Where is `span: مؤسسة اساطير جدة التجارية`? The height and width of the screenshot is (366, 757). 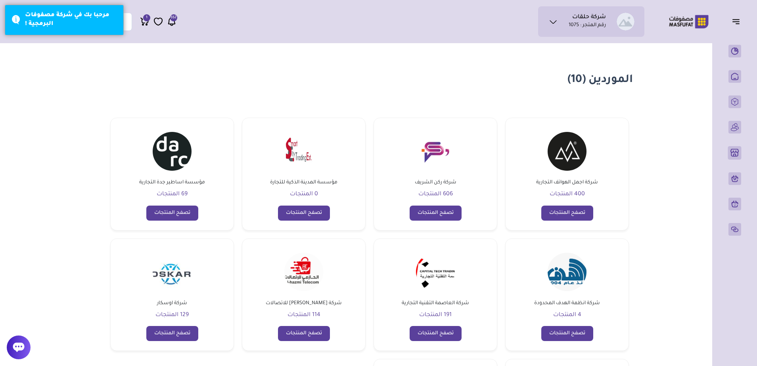
span: مؤسسة اساطير جدة التجارية is located at coordinates (172, 183).